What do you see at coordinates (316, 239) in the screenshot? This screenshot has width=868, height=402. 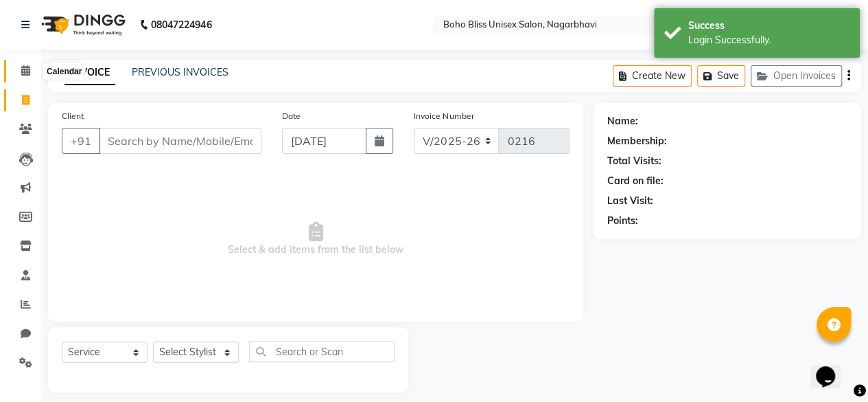 I see `span: Select & add items from the list below` at bounding box center [316, 239].